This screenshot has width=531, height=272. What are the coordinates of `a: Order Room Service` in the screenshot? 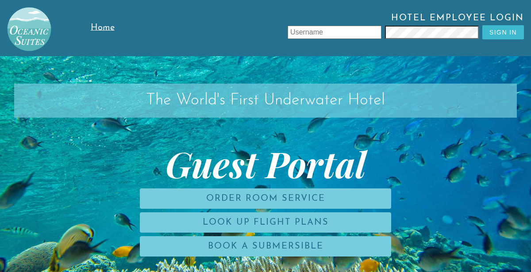 It's located at (265, 199).